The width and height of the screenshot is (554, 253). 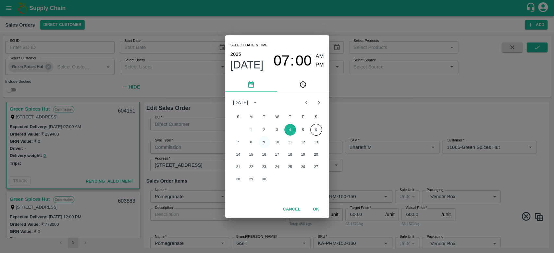 What do you see at coordinates (236, 54) in the screenshot?
I see `span: 2025` at bounding box center [236, 54].